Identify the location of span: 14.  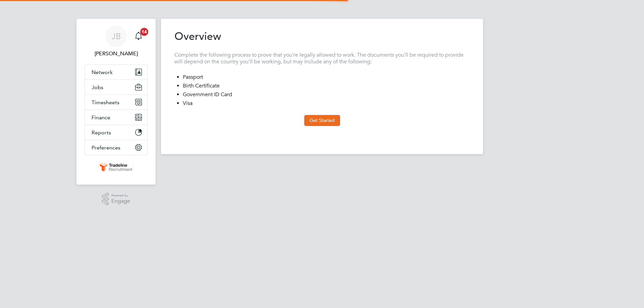
(144, 32).